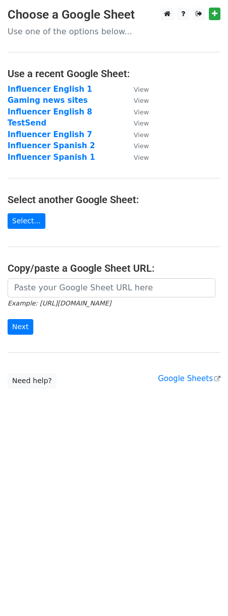 The image size is (228, 616). I want to click on strong: Influencer English 1, so click(50, 89).